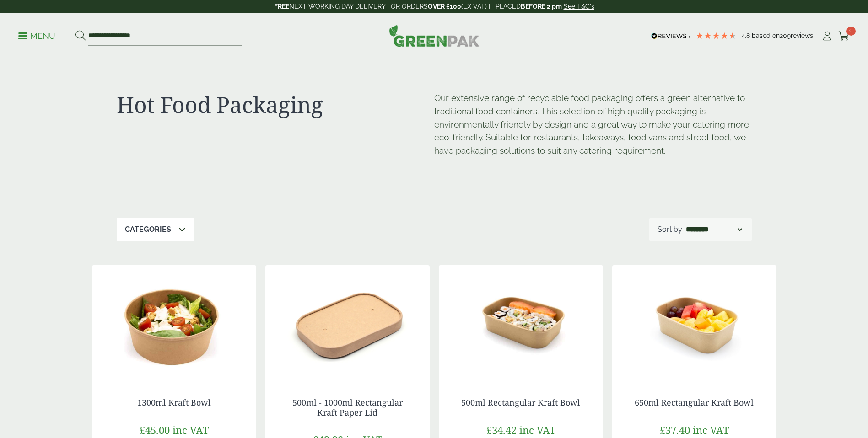  Describe the element at coordinates (276, 105) in the screenshot. I see `h1: Hot Food Packaging` at that location.